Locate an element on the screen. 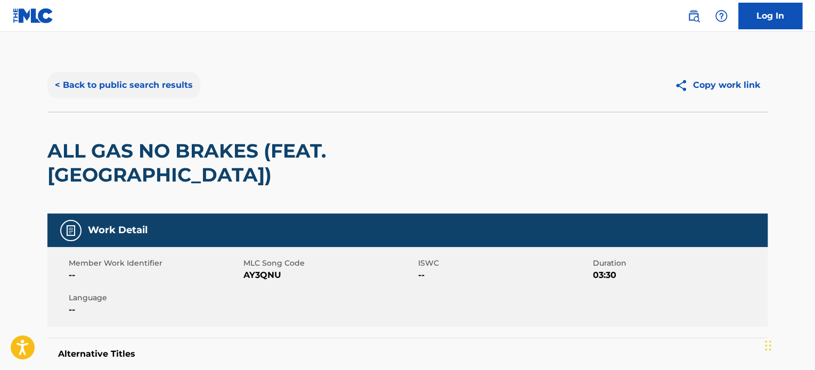 This screenshot has height=370, width=815. span: MLC Song Code is located at coordinates (329, 263).